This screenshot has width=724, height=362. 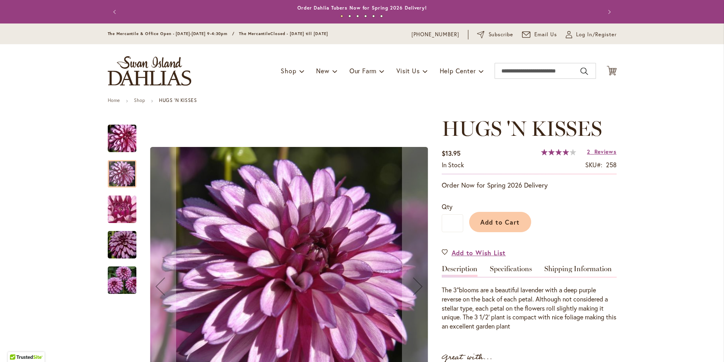 What do you see at coordinates (342, 16) in the screenshot?
I see `button: 1 of 6` at bounding box center [342, 16].